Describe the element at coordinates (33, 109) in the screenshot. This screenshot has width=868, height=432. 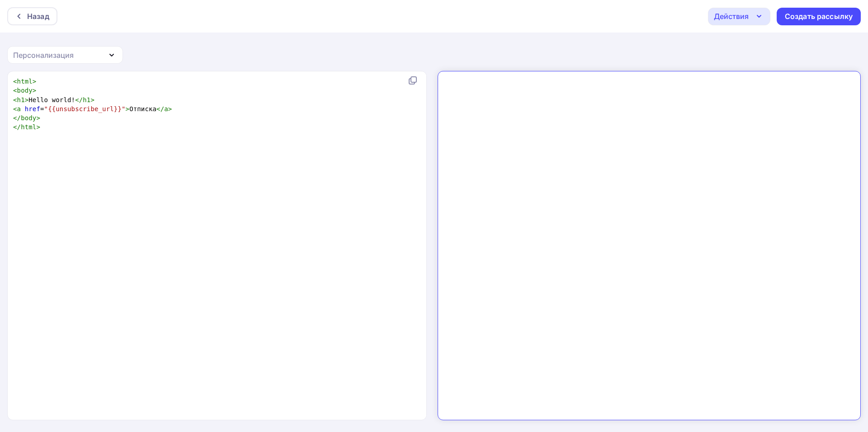
I see `span: href` at that location.